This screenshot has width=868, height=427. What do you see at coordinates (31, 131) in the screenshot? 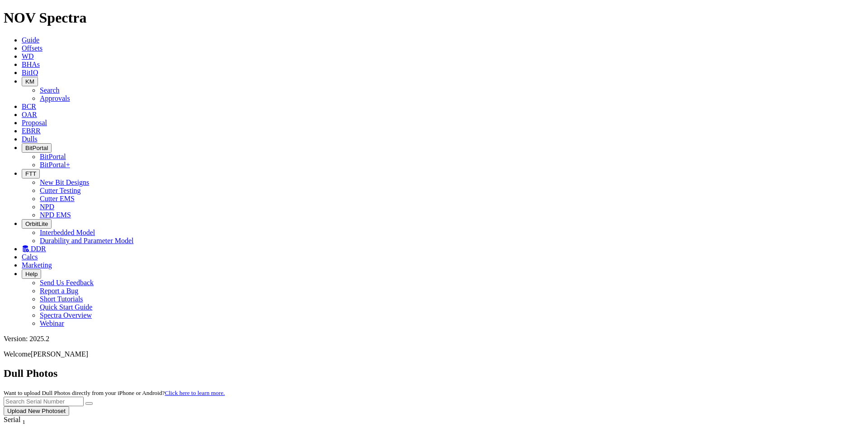
I see `a: EBRR` at bounding box center [31, 131].